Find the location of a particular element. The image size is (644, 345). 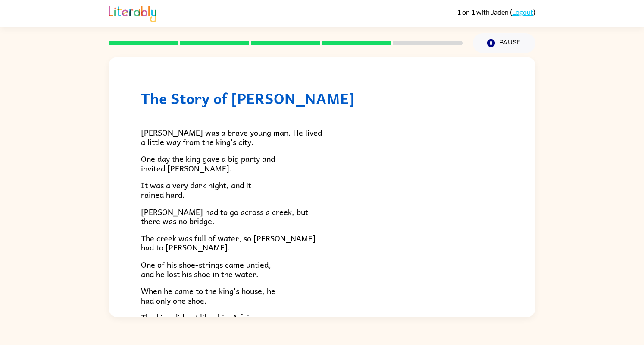

span: The king did not like this. A fairy had said, "The man who comes to your house with one shoe will... is located at coordinates (221, 326).